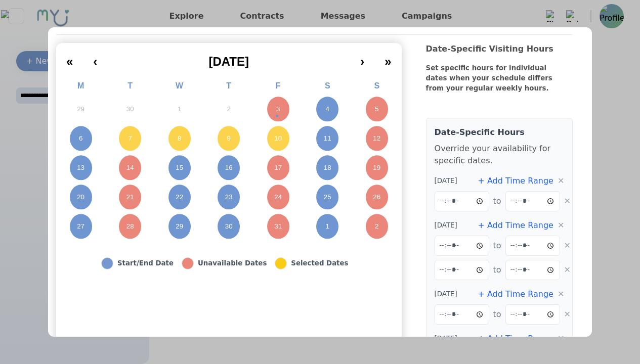 Image resolution: width=640 pixels, height=364 pixels. I want to click on button: September 29, 2025, so click(81, 109).